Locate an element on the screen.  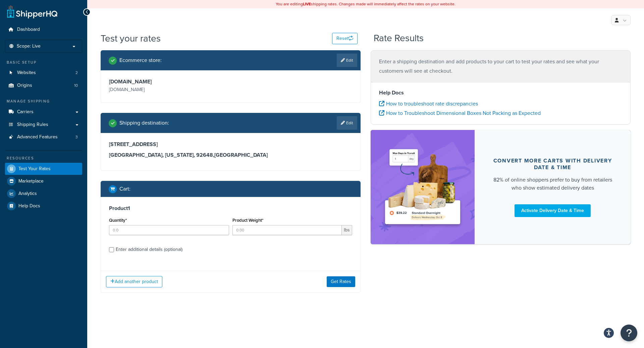
li: Dashboard is located at coordinates (43, 30).